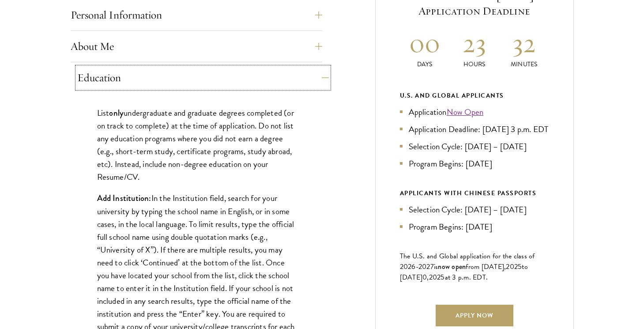 This screenshot has height=329, width=644. Describe the element at coordinates (436, 267) in the screenshot. I see `span: is` at that location.